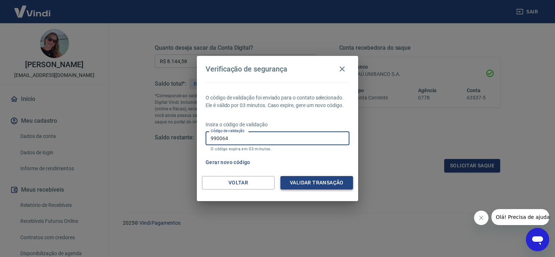  Describe the element at coordinates (278, 102) in the screenshot. I see `p: O código de validação foi enviado para o contato selecionado. Ele é válido por 03 minutos. Caso e...` at that location.